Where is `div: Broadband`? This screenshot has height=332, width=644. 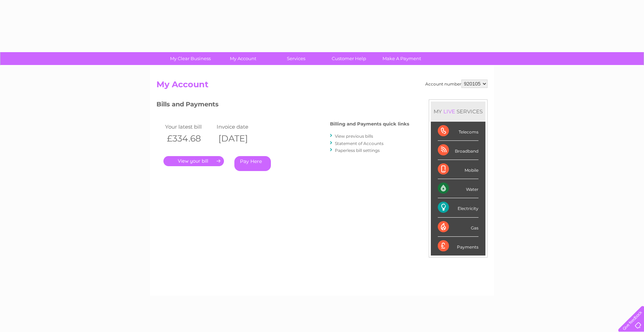
div: Broadband is located at coordinates (458, 150).